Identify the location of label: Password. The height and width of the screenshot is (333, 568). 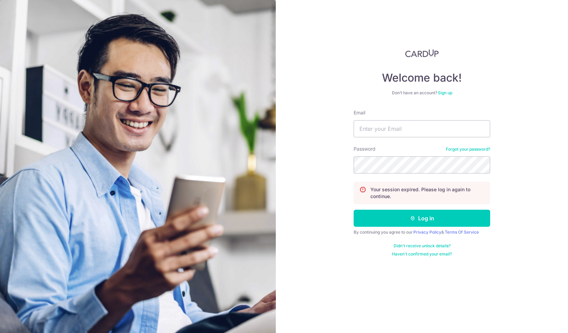
(364, 149).